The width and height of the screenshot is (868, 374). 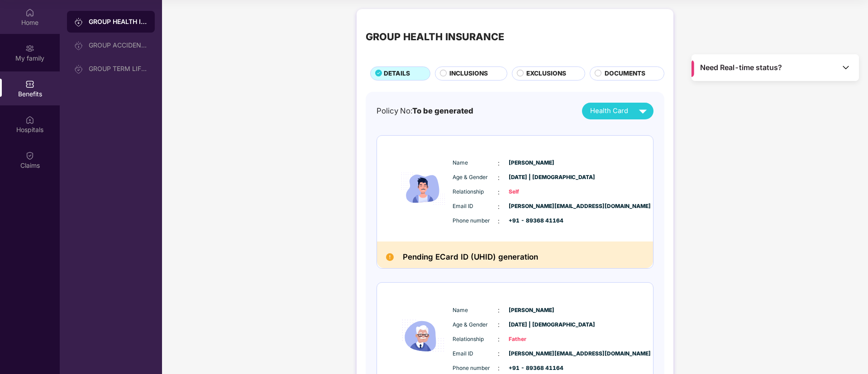 What do you see at coordinates (475, 339) in the screenshot?
I see `span: Relationship` at bounding box center [475, 339].